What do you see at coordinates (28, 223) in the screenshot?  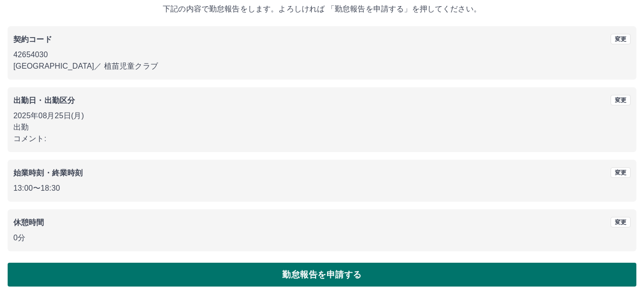 I see `b: 休憩時間` at bounding box center [28, 223].